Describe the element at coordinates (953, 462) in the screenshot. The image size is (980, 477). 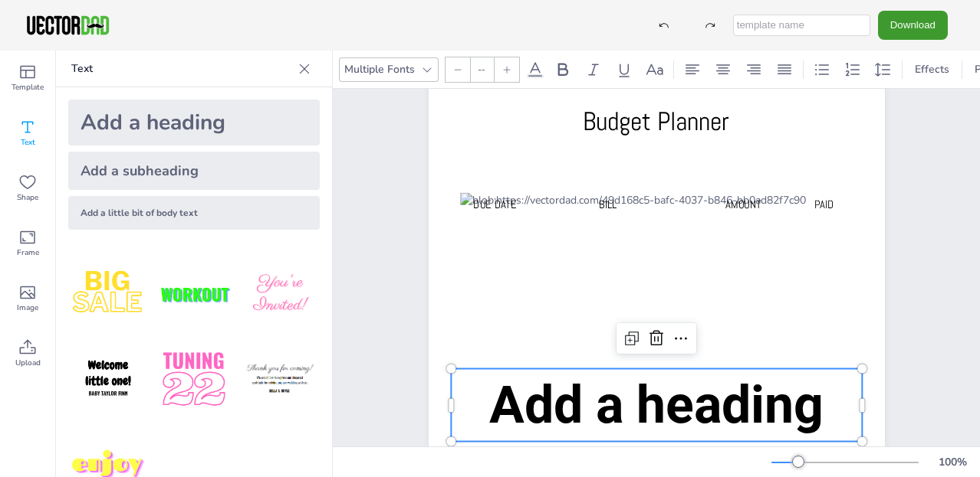
I see `div: 100 %` at that location.